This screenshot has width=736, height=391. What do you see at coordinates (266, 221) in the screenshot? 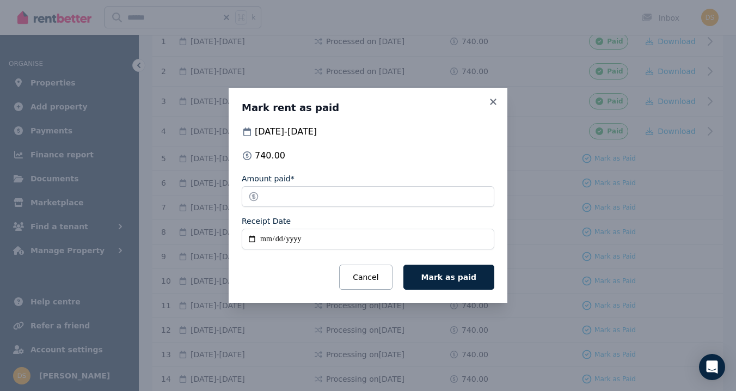
I see `label: Receipt Date` at bounding box center [266, 221].